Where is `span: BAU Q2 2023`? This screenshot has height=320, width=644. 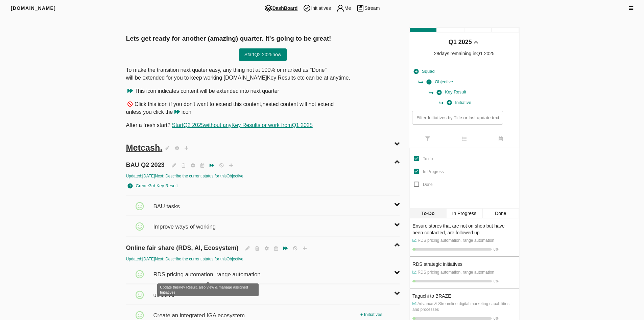
span: BAU Q2 2023 is located at coordinates (146, 161).